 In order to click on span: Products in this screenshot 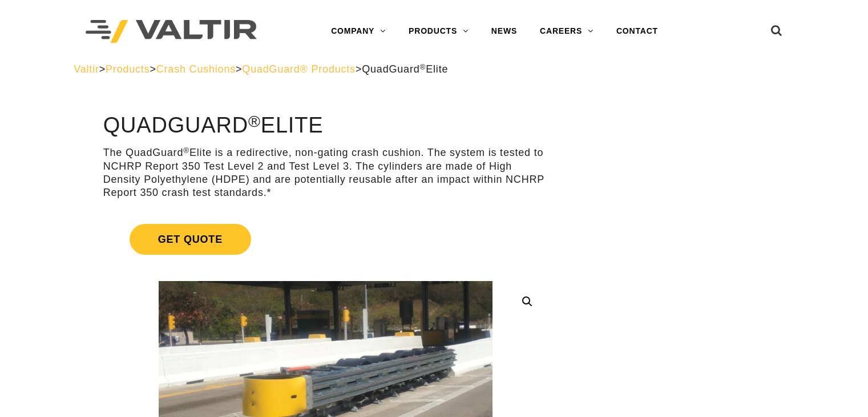, I will do `click(127, 69)`.